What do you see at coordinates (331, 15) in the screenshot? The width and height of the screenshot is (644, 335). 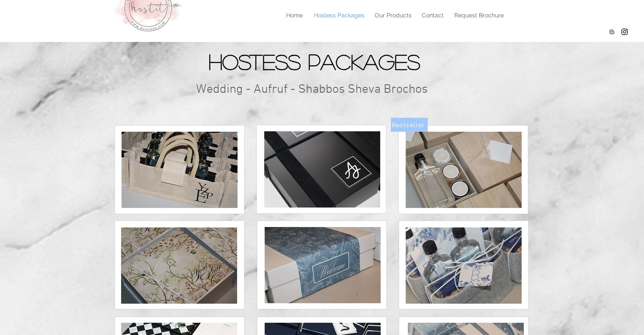 I see `nav: Site` at bounding box center [331, 15].